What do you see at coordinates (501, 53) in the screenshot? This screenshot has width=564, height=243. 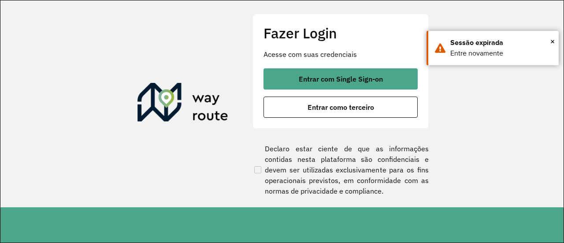 I see `div: Entre novamente` at bounding box center [501, 53].